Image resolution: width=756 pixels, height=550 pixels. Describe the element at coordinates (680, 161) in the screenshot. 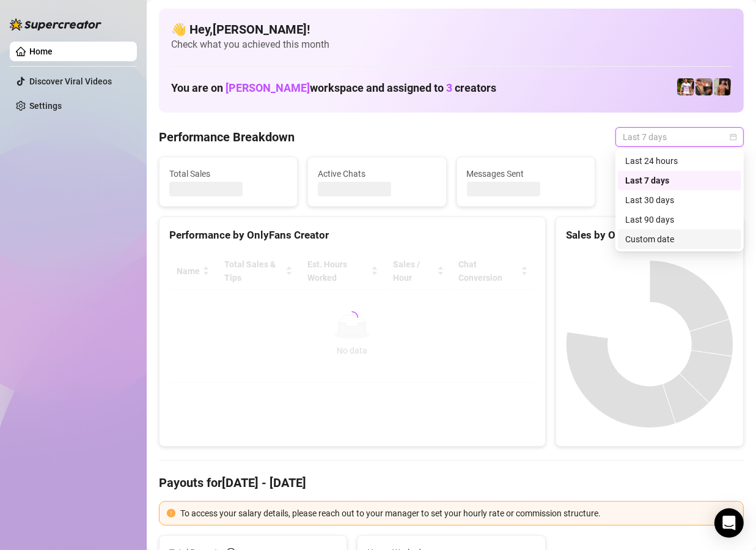

I see `div: Last 24 hours` at that location.